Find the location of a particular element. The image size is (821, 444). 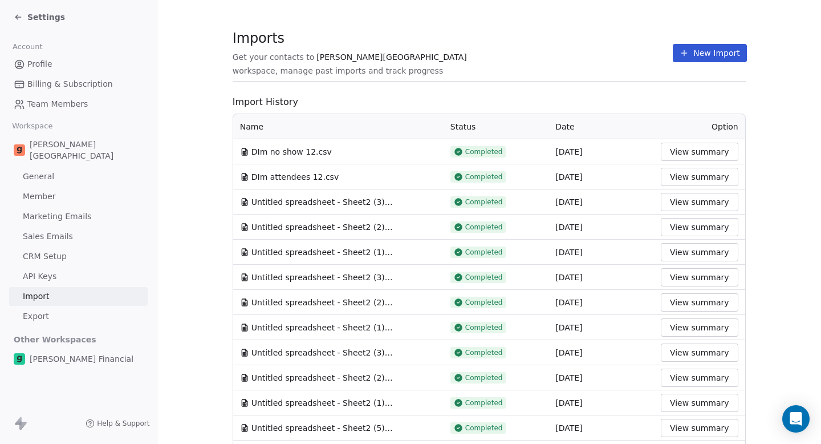

span: Team Members is located at coordinates (58, 104).